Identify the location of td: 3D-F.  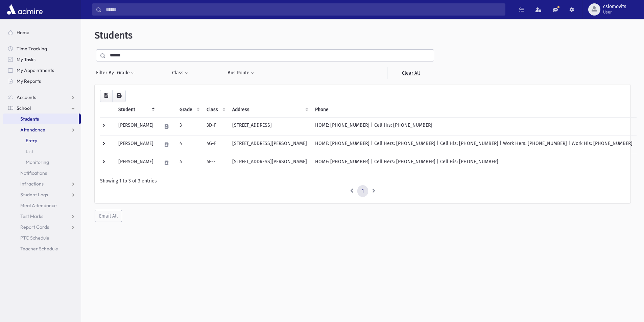
(215, 127).